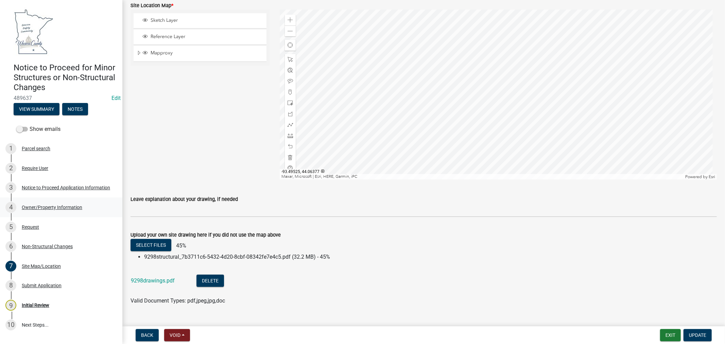  I want to click on div: 3, so click(11, 188).